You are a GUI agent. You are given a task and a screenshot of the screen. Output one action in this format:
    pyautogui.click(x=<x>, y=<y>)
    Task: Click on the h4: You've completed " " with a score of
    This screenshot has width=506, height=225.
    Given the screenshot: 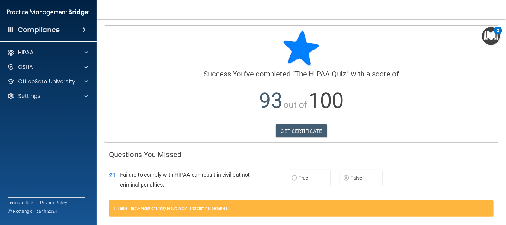 What is the action you would take?
    pyautogui.click(x=301, y=74)
    